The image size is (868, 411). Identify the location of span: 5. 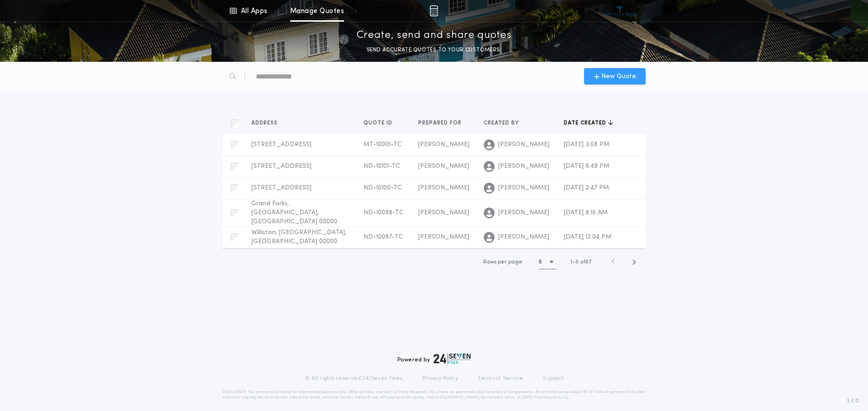
(577, 262).